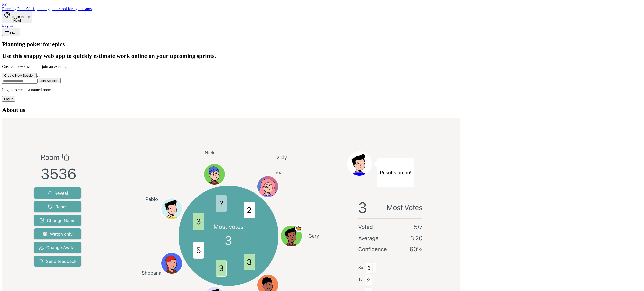 The height and width of the screenshot is (291, 644). I want to click on button: Toggle themeNew!, so click(17, 17).